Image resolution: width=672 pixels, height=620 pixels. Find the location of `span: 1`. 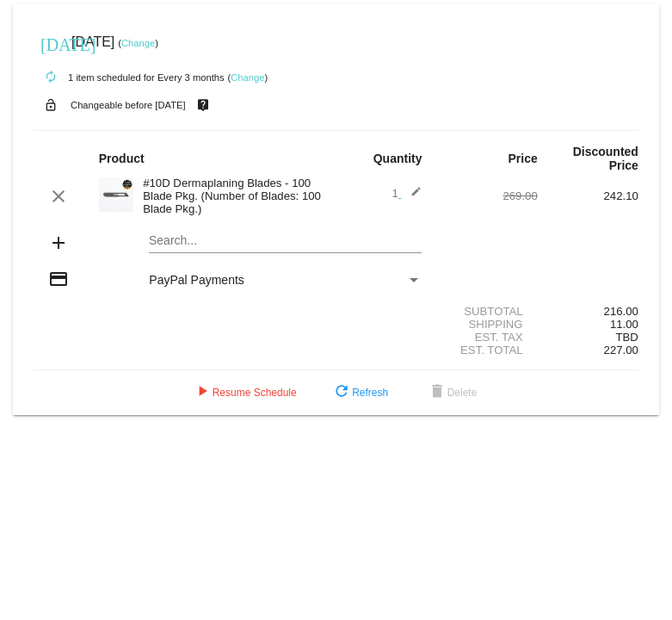

span: 1 is located at coordinates (407, 193).